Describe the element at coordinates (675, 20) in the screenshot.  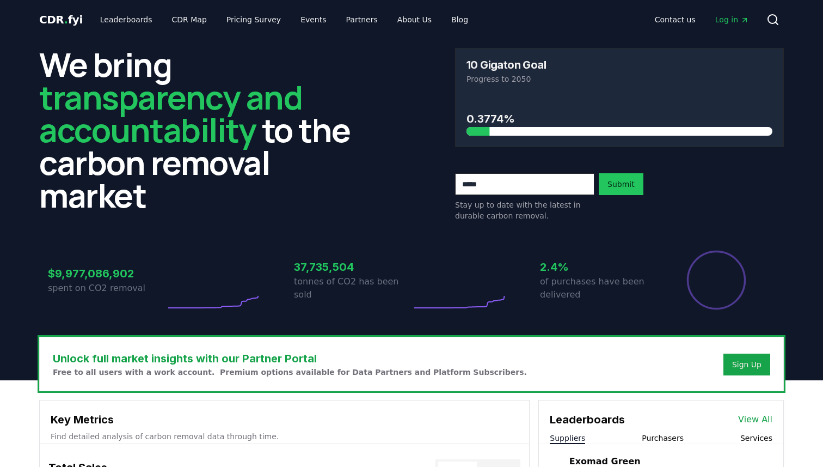
I see `a: Contact us` at that location.